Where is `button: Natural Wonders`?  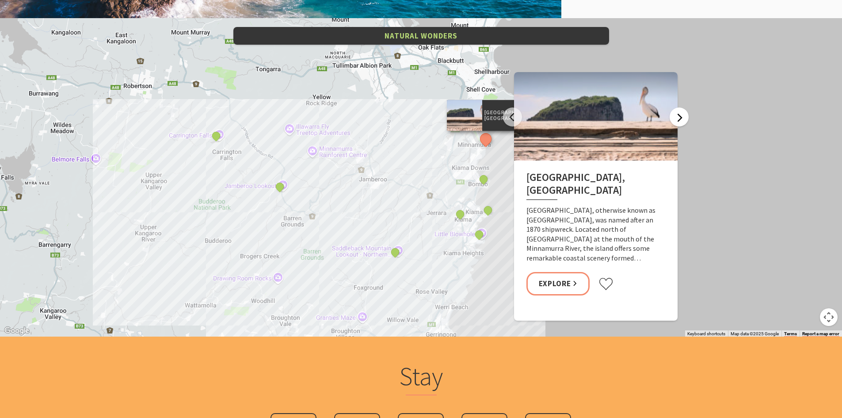 button: Natural Wonders is located at coordinates (421, 36).